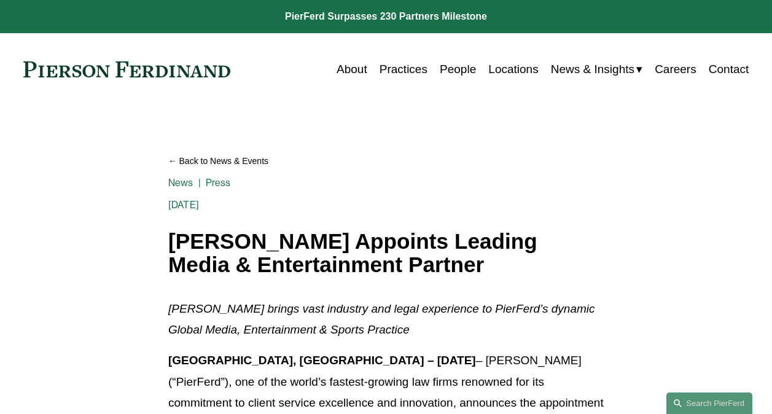 The image size is (772, 414). What do you see at coordinates (385, 161) in the screenshot?
I see `a: Back to News & Events` at bounding box center [385, 161].